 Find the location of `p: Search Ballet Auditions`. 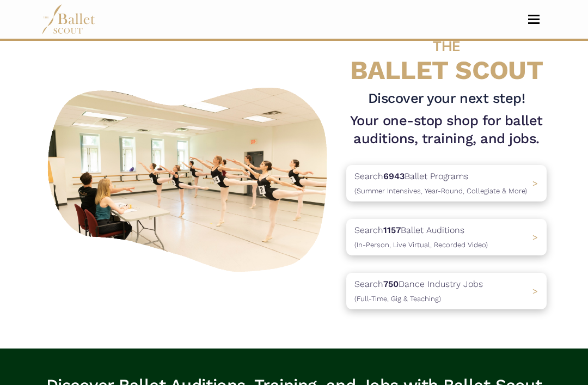

p: Search Ballet Auditions is located at coordinates (421, 237).